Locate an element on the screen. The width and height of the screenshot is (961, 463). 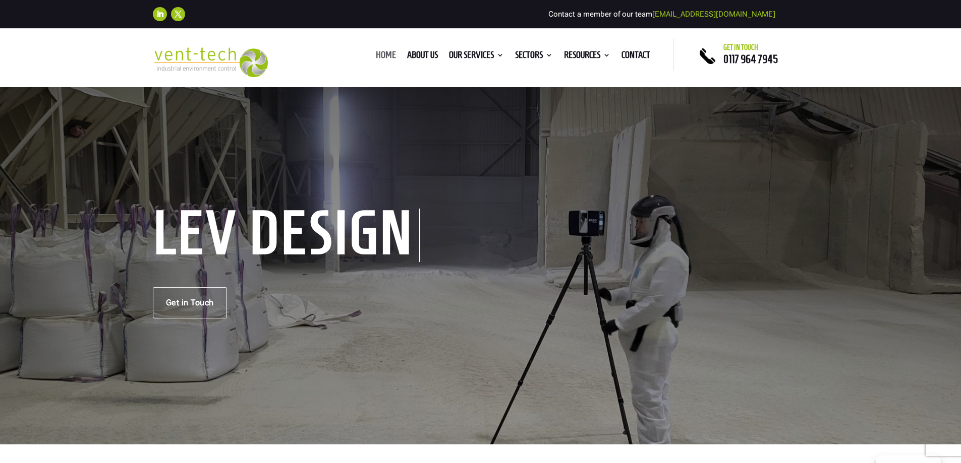
h1: LEV Design is located at coordinates (286, 235).